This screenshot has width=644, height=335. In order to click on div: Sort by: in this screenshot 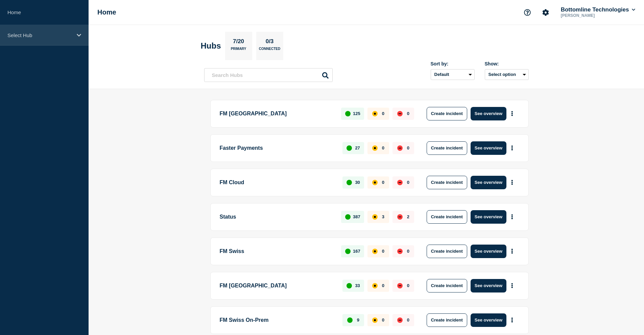, I will do `click(452, 64)`.